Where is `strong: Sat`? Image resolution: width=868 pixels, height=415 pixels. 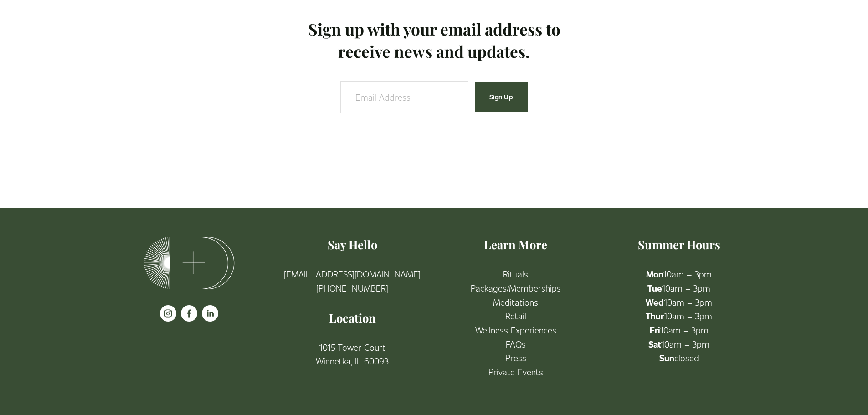 strong: Sat is located at coordinates (655, 344).